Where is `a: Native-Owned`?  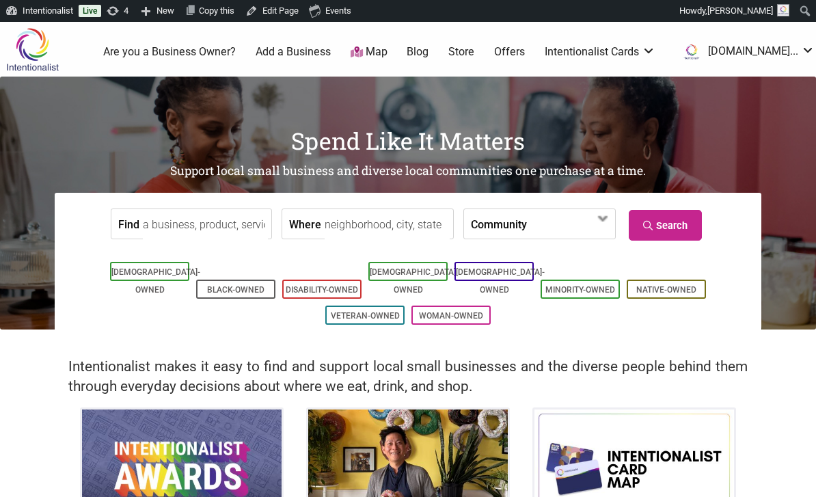
a: Native-Owned is located at coordinates (666, 290).